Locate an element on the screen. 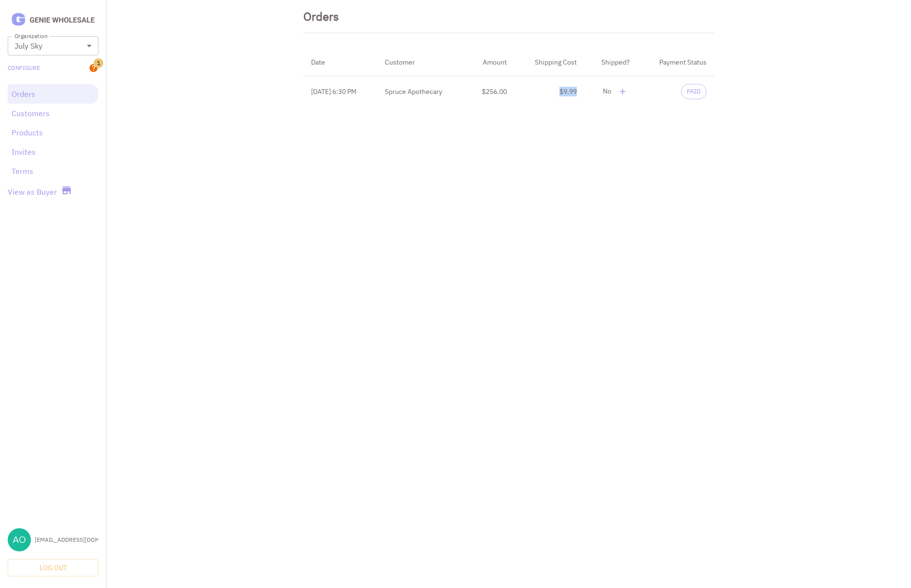  button: Log Out is located at coordinates (53, 568).